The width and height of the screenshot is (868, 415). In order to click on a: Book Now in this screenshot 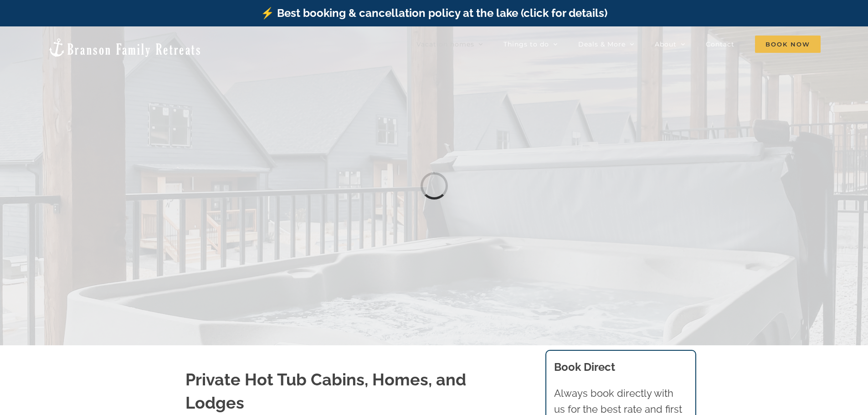, I will do `click(788, 44)`.